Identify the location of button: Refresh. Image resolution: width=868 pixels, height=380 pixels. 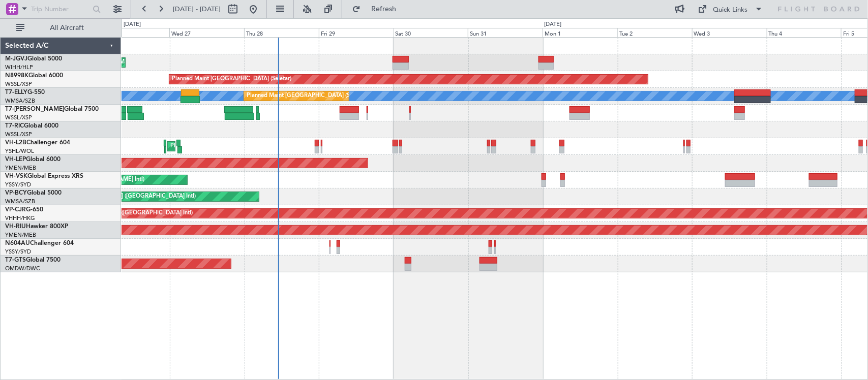
(378, 9).